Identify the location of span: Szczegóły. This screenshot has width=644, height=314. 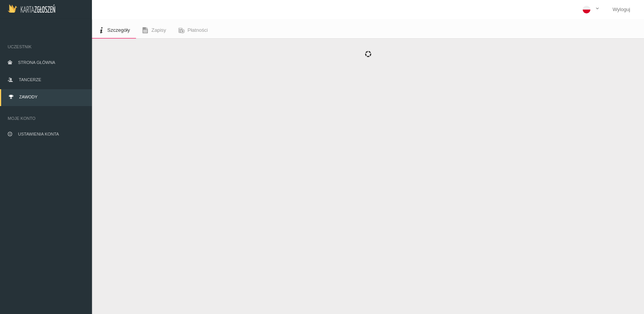
(118, 30).